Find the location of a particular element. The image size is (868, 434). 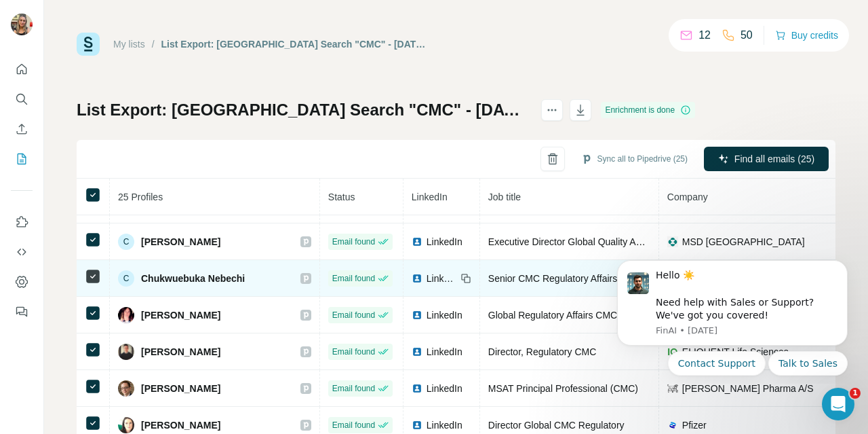

span: Status is located at coordinates (342, 197).